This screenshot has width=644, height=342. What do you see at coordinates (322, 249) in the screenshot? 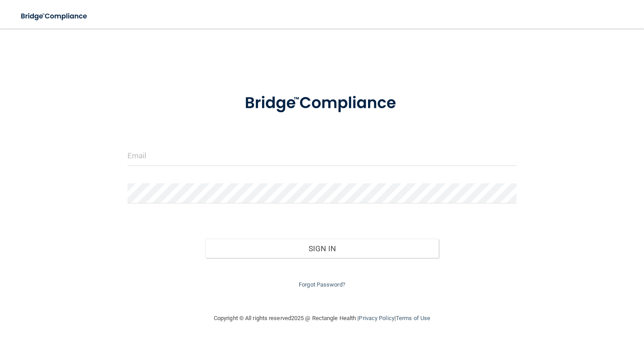
I see `button: Sign In` at bounding box center [322, 249].